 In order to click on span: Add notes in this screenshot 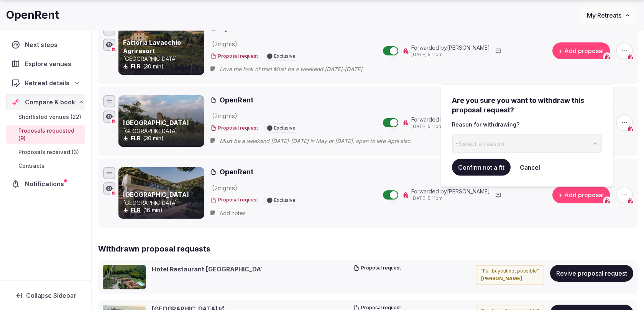, I will do `click(233, 214)`.